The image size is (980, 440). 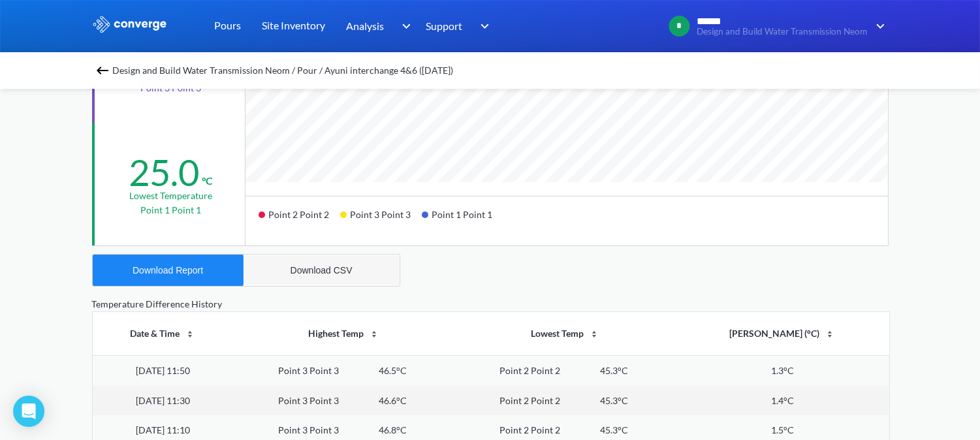 I want to click on p: Point 1 Point 1, so click(x=170, y=211).